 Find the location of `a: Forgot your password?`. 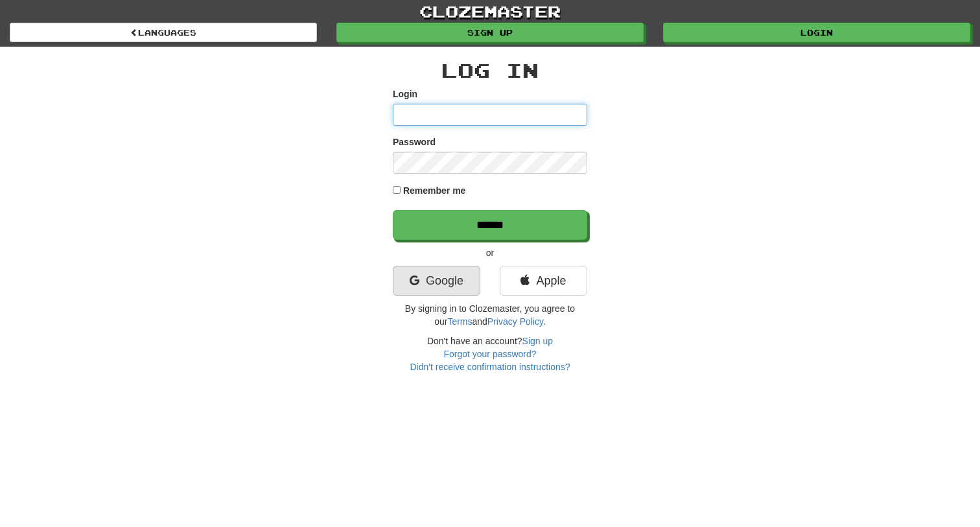

a: Forgot your password? is located at coordinates (489, 354).